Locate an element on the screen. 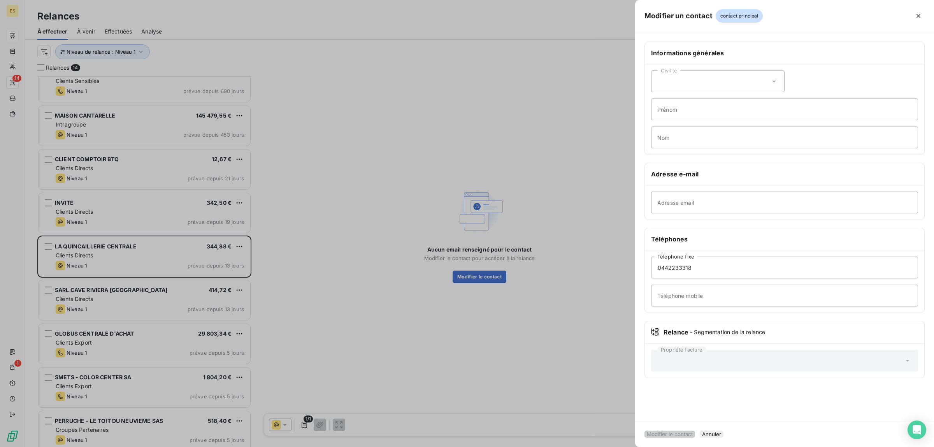  button: Modifier le contact is located at coordinates (670, 434).